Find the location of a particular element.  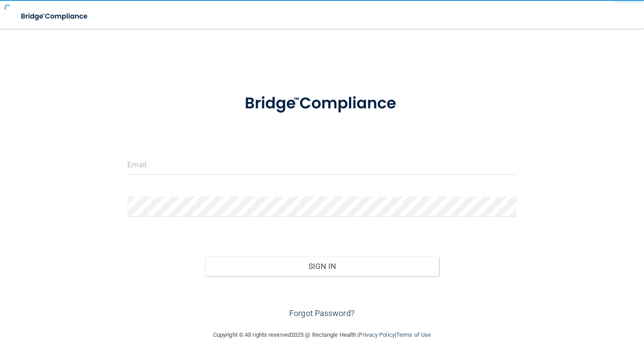

a: Forgot Password? is located at coordinates (322, 313).